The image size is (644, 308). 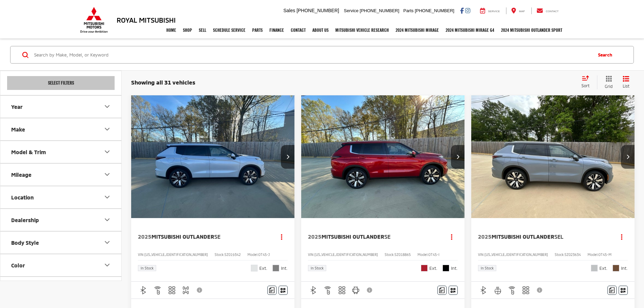 What do you see at coordinates (434, 255) in the screenshot?
I see `span: OT45-I` at bounding box center [434, 255].